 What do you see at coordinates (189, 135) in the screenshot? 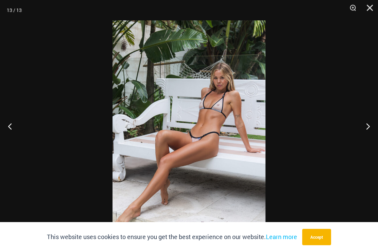
I see `img: Trade Winds IvoryInk 317 Top 469 Thong 09` at bounding box center [189, 135].